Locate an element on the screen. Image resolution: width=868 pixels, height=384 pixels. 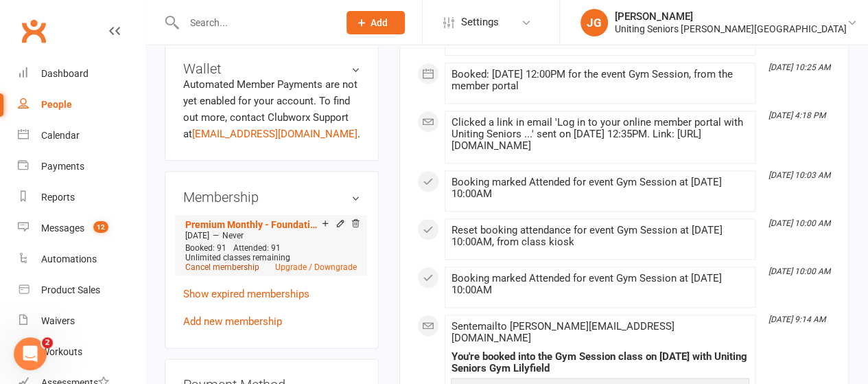
h3: Wallet is located at coordinates (272, 69).